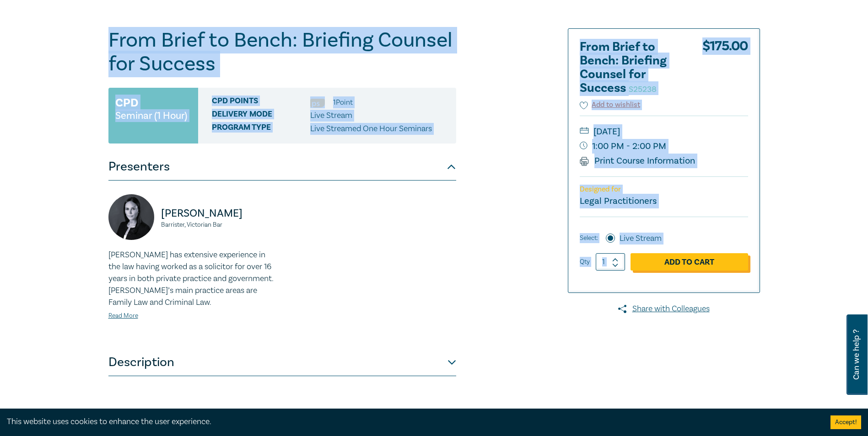 The width and height of the screenshot is (868, 436). I want to click on small: 1:00 PM - 2:00 PM, so click(664, 146).